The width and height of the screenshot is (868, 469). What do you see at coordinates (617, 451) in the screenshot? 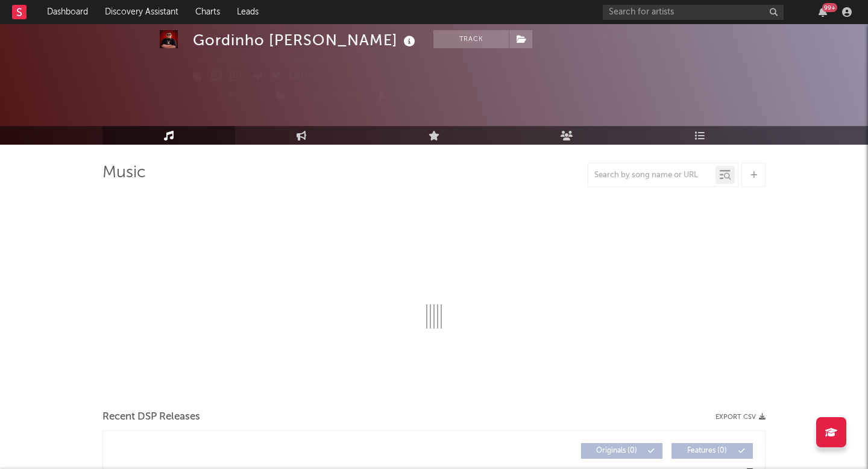
I see `span: Originals ( 0 )` at bounding box center [617, 451].